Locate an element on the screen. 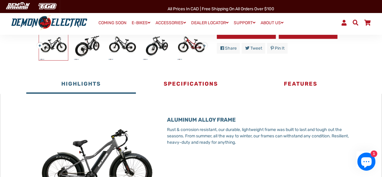  button: Features is located at coordinates (300, 85).